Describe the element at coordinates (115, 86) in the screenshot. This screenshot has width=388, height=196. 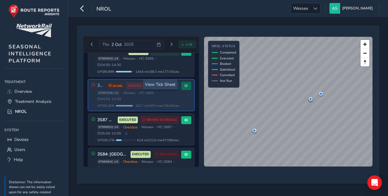
I see `span: 1m late` at that location.